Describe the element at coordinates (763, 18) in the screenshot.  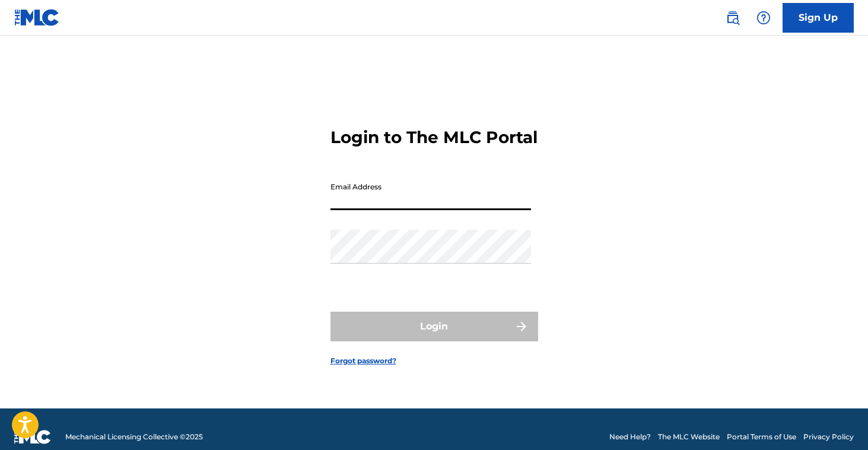
I see `div: Help` at that location.